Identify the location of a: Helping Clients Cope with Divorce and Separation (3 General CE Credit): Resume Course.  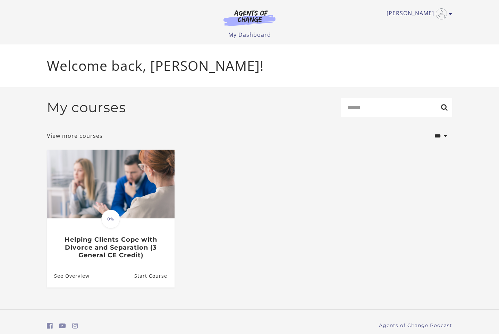
(154, 275).